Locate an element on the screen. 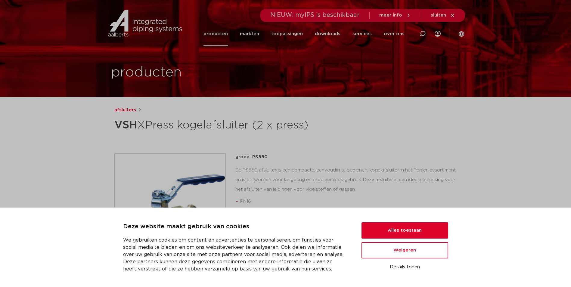 This screenshot has height=287, width=571. div: De PS550 afsluiter is een compacte, eenvoudig te bedienen, kogelafsluiter in het Pegler-assortime... is located at coordinates (346, 196).